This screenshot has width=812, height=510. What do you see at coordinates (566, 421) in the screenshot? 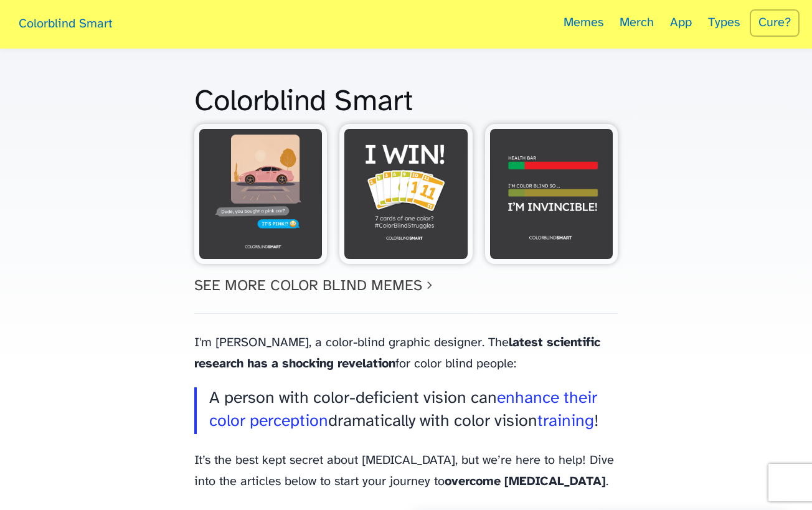
I see `a: training` at bounding box center [566, 421].